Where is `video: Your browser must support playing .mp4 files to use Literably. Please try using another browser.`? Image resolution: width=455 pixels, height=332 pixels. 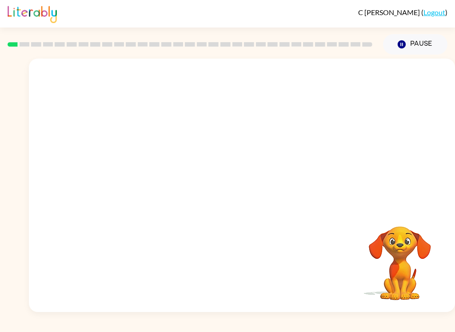
video: Your browser must support playing .mp4 files to use Literably. Please try using another browser. is located at coordinates (400, 257).